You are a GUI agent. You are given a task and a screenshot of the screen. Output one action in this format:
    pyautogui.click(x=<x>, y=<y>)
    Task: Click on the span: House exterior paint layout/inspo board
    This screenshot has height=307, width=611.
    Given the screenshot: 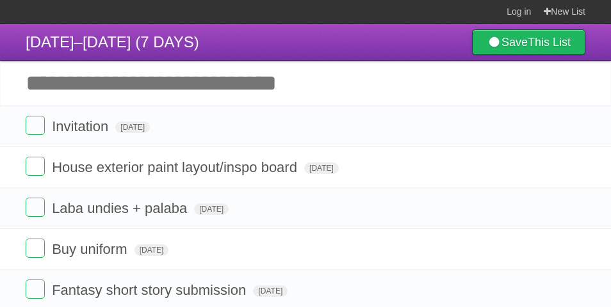 What is the action you would take?
    pyautogui.click(x=176, y=167)
    